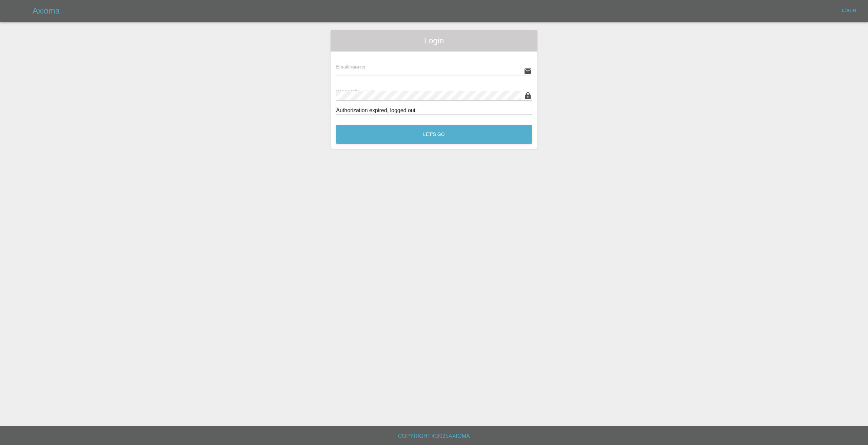  I want to click on span: Email, so click(350, 66).